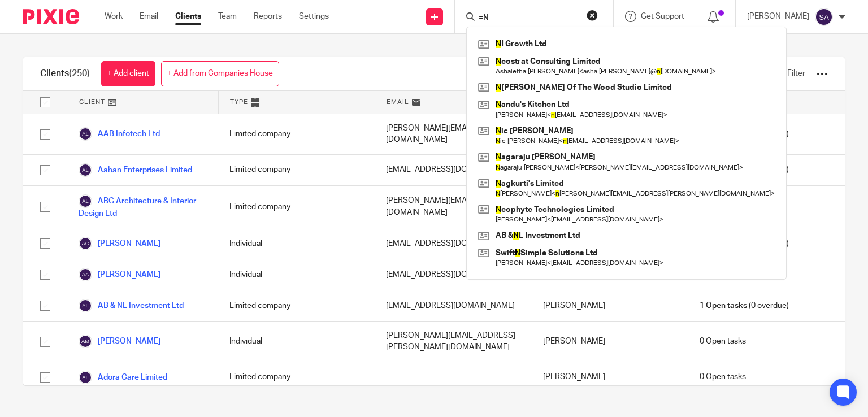  Describe the element at coordinates (398, 102) in the screenshot. I see `span: Email` at that location.